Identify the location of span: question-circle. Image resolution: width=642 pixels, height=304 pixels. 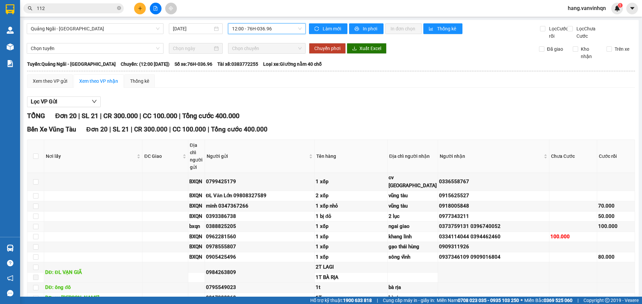
(10, 263).